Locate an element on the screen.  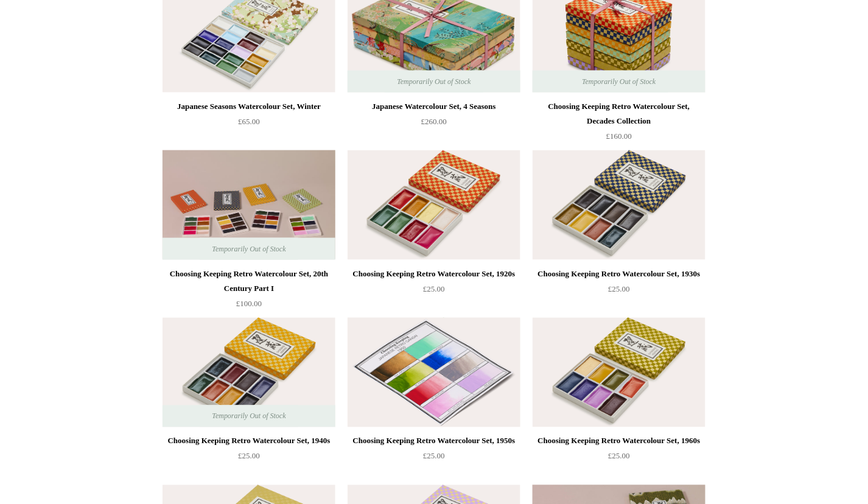
span: £260.00 is located at coordinates (434, 121).